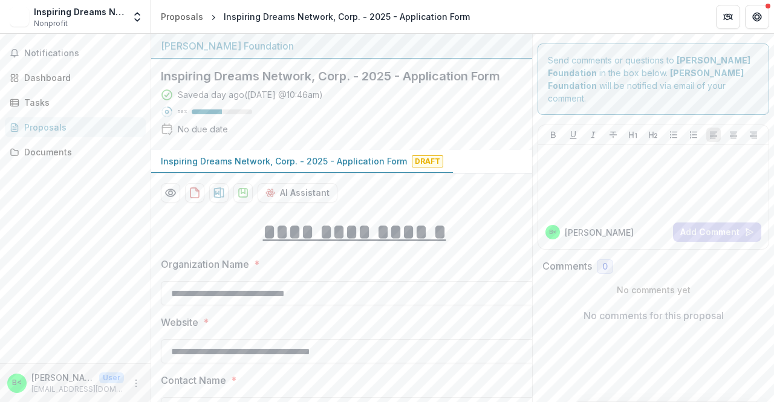 The height and width of the screenshot is (402, 774). Describe the element at coordinates (180, 322) in the screenshot. I see `p: Website` at that location.